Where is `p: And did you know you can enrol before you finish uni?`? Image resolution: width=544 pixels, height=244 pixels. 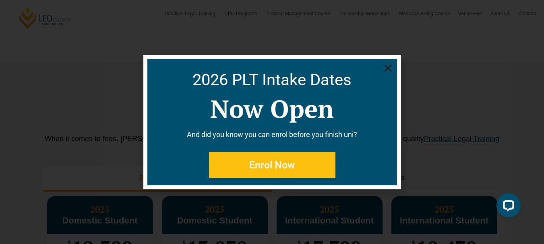 p: And did you know you can enrol before you finish uni? is located at coordinates (272, 134).